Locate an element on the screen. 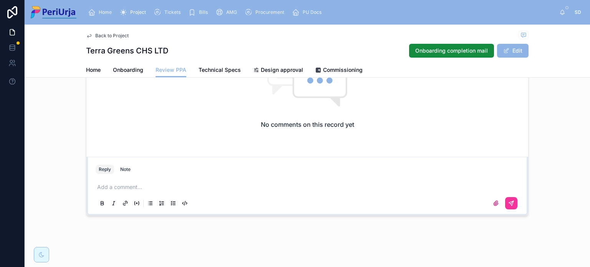 The image size is (590, 267). span: Technical Specs is located at coordinates (220, 70).